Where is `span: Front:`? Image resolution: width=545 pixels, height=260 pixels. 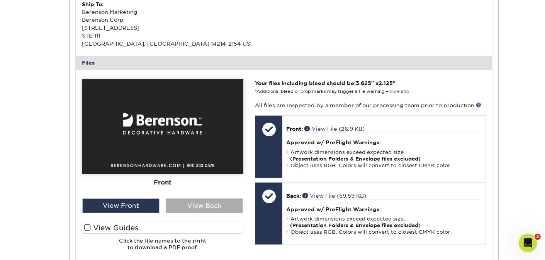
span: Front: is located at coordinates (294, 129).